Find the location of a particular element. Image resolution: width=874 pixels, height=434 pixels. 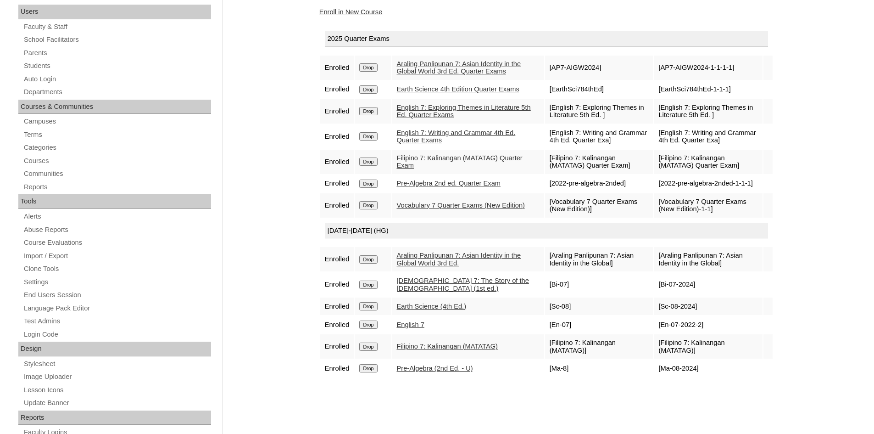

td: [AP7-AIGW2024-1-1-1-1] is located at coordinates (708, 67).